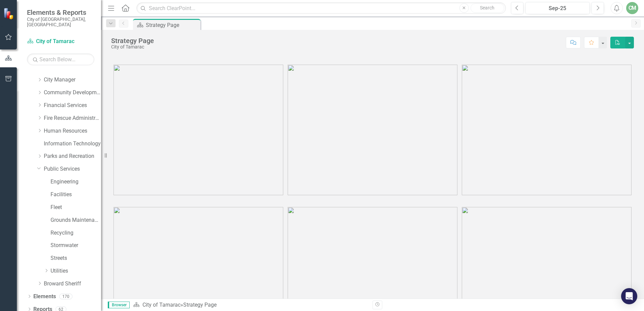 This screenshot has width=644, height=311. What do you see at coordinates (9, 13) in the screenshot?
I see `img: ClearPoint Strategy` at bounding box center [9, 13].